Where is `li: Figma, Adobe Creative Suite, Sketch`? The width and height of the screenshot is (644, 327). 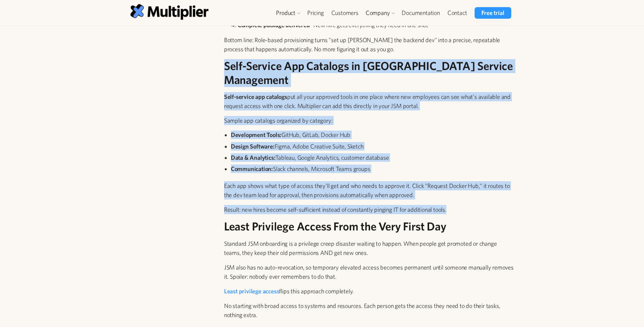 li: Figma, Adobe Creative Suite, Sketch is located at coordinates (372, 146).